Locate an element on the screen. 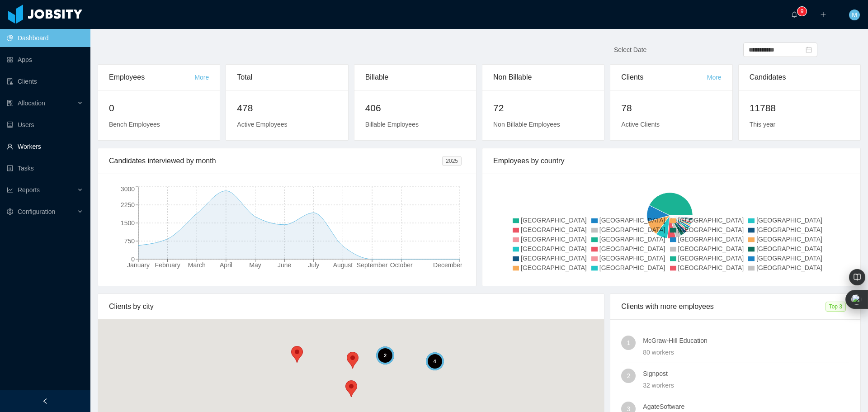 Image resolution: width=868 pixels, height=412 pixels. tspan: August is located at coordinates (343, 265).